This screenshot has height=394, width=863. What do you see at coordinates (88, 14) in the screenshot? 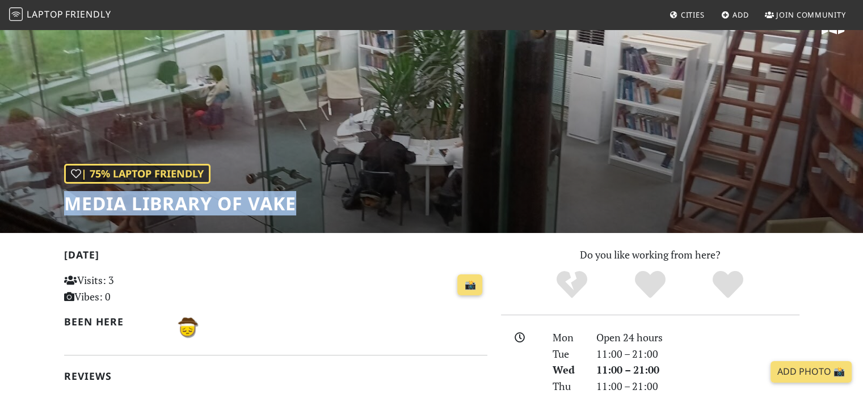
I see `span: Friendly` at bounding box center [88, 14].